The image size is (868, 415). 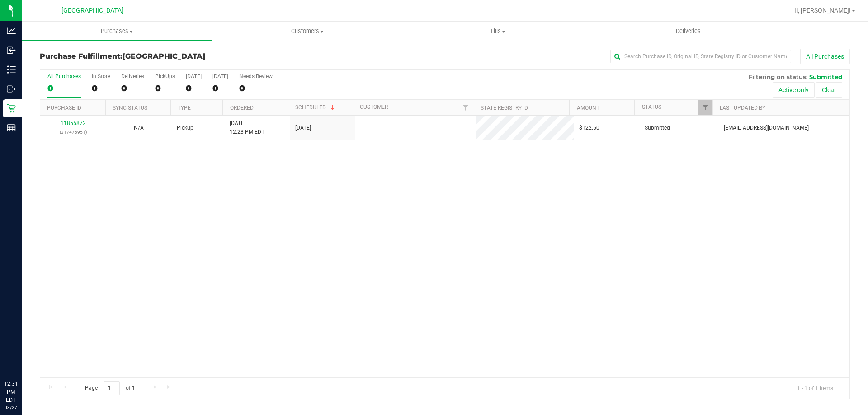 I want to click on a: Sync Status, so click(x=130, y=108).